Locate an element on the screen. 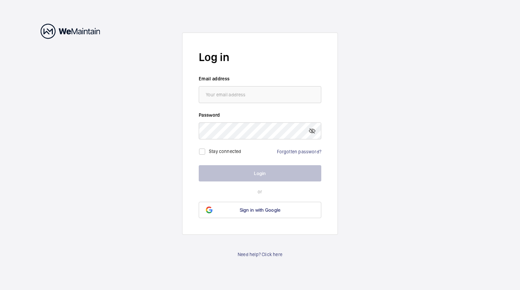 The width and height of the screenshot is (520, 290). input: Your email address is located at coordinates (260, 94).